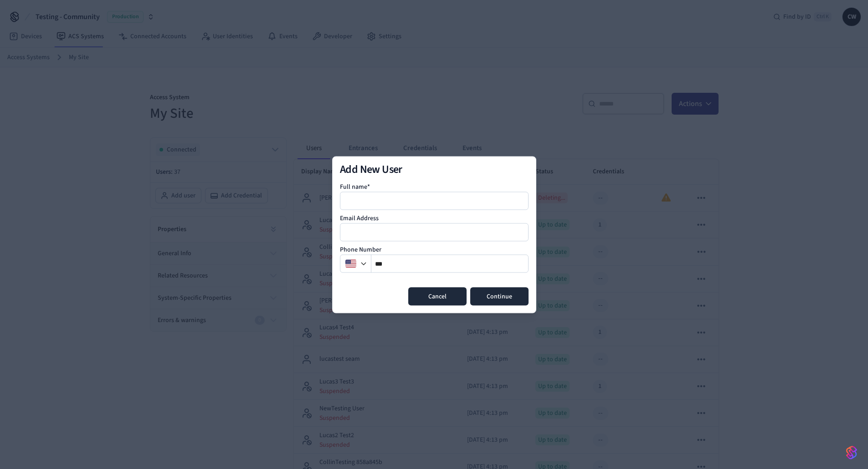 The height and width of the screenshot is (469, 868). Describe the element at coordinates (851, 453) in the screenshot. I see `img: SeamLogoGradient.69752ec5.svg` at that location.